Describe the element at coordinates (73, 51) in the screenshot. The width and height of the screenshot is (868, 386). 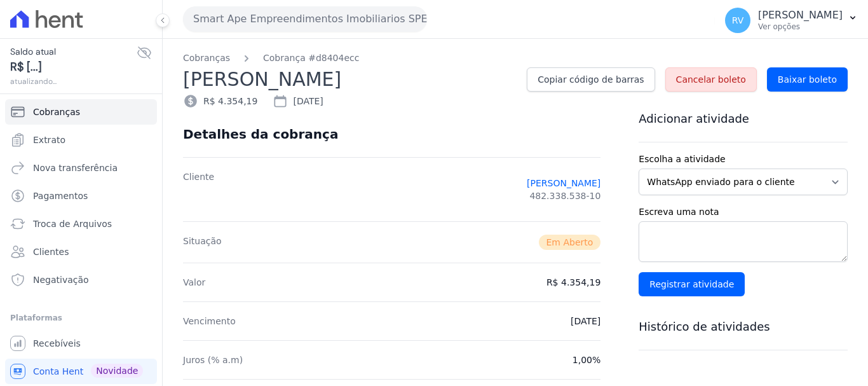
I see `span: Saldo atual` at that location.